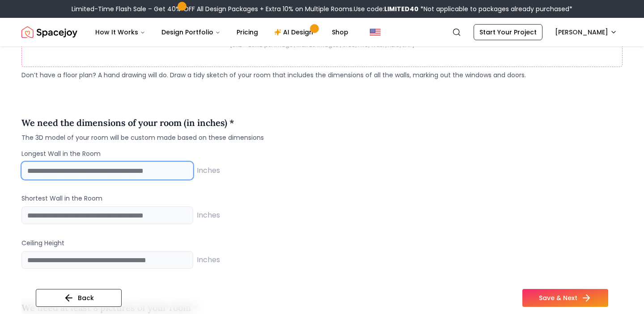  What do you see at coordinates (565, 298) in the screenshot?
I see `button: Save & Next` at bounding box center [565, 298].